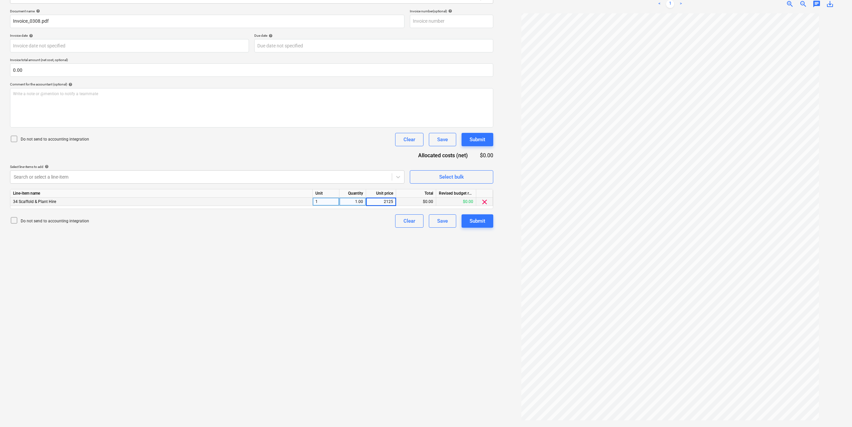  I want to click on input: Due date not specified, so click(374, 46).